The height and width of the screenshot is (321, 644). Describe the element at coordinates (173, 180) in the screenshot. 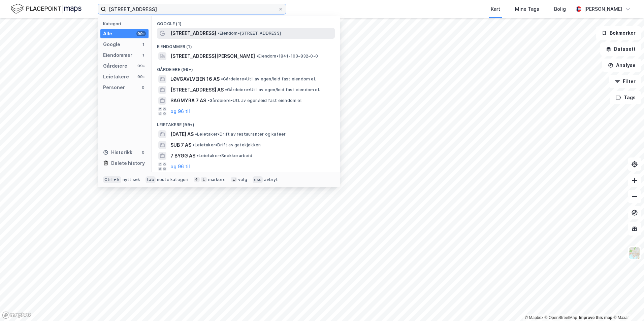

I see `div: neste kategori` at that location.